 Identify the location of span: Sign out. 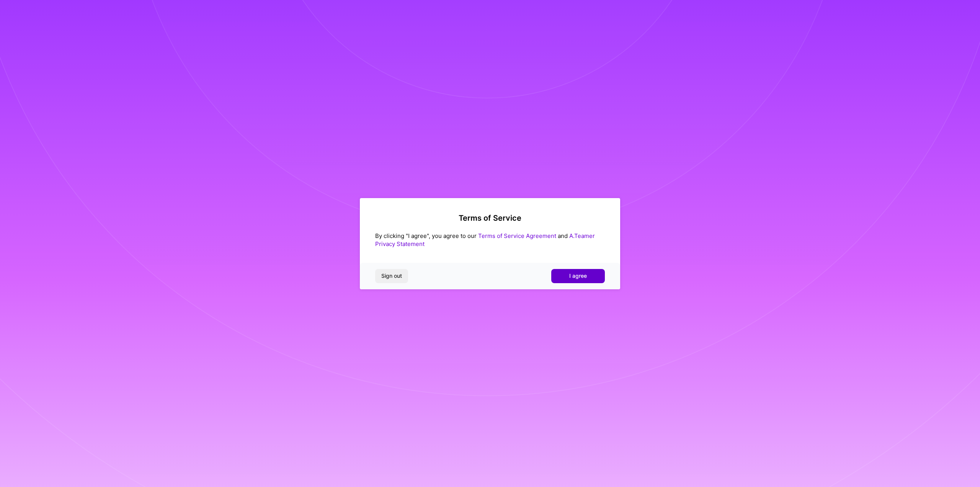
(392, 275).